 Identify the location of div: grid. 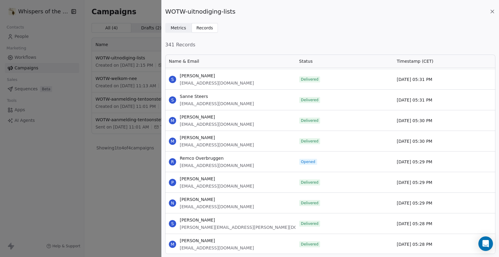
(330, 161).